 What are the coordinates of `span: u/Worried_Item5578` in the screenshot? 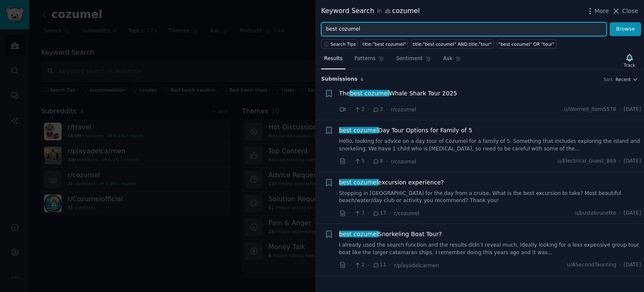 It's located at (590, 109).